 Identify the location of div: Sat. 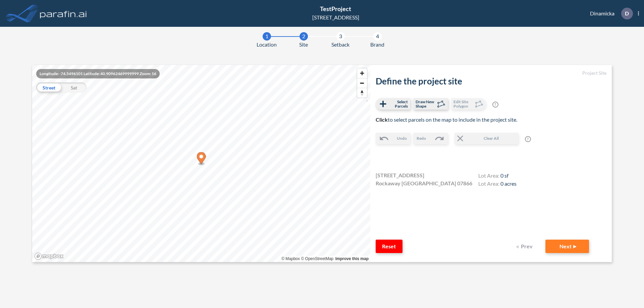
(74, 87).